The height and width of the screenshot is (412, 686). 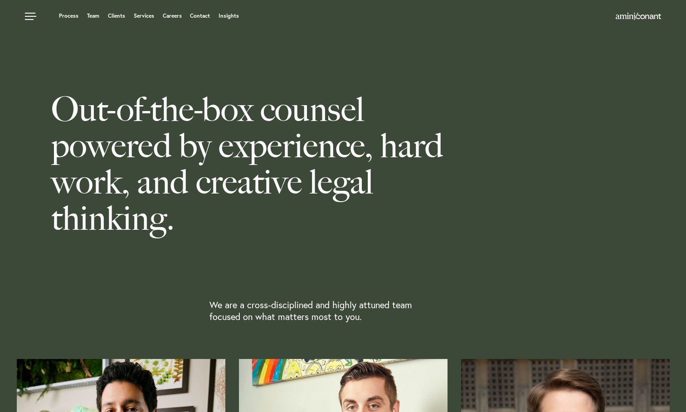 What do you see at coordinates (69, 16) in the screenshot?
I see `a: Process` at bounding box center [69, 16].